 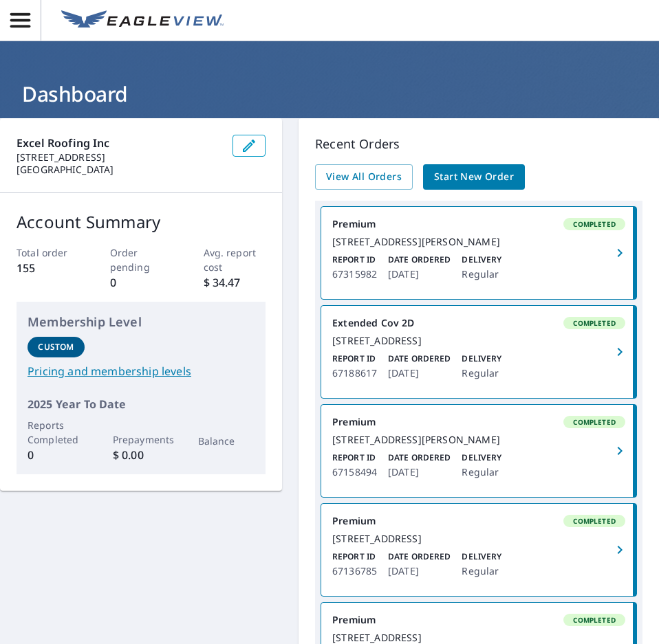 What do you see at coordinates (355, 571) in the screenshot?
I see `p: 67136785` at bounding box center [355, 571].